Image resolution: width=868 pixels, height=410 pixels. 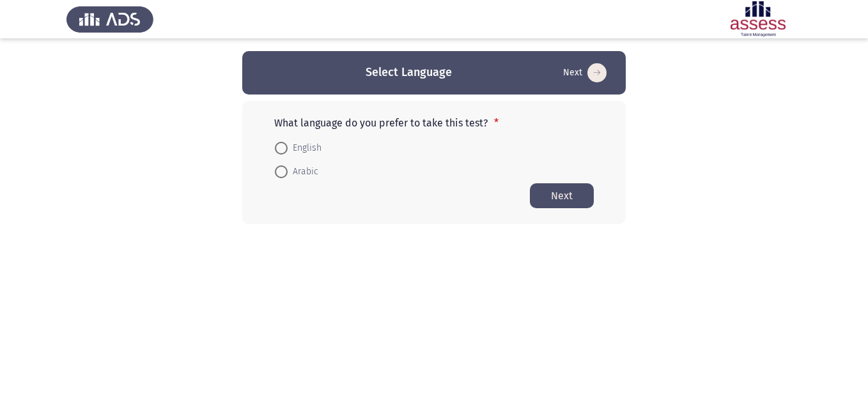 What do you see at coordinates (434, 122) in the screenshot?
I see `p: What language do you prefer to take this test?` at bounding box center [434, 122].